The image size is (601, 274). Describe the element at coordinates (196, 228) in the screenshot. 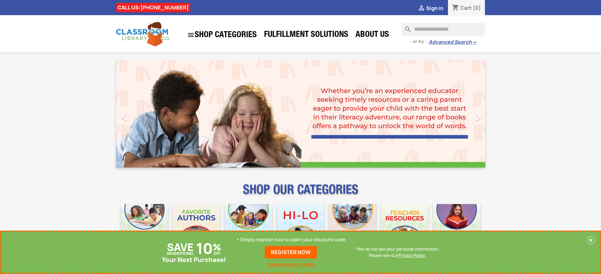

I see `img: CLC_Favorite_Authors_Mobile.jpg` at that location.